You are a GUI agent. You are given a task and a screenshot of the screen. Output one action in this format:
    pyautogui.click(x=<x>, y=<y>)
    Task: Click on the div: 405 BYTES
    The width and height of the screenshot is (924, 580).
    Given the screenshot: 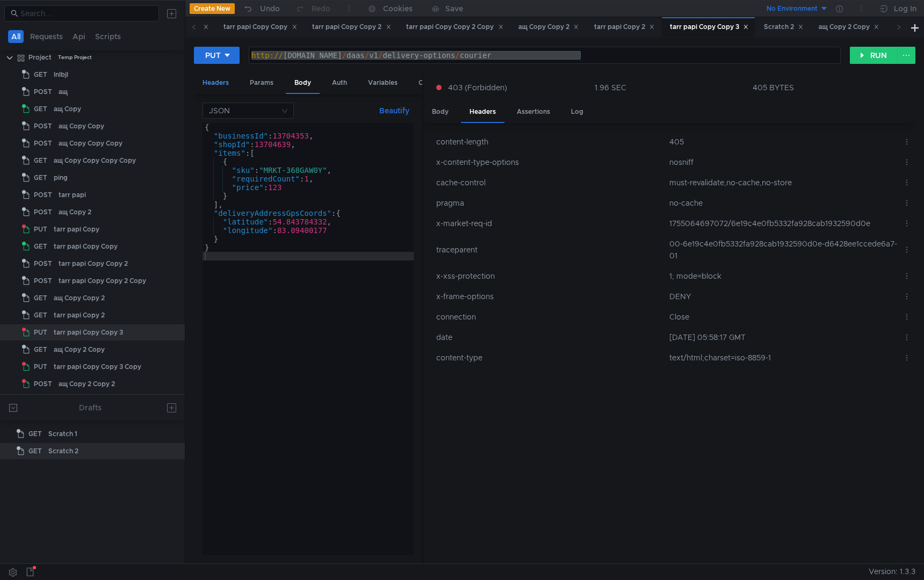 What is the action you would take?
    pyautogui.click(x=773, y=88)
    